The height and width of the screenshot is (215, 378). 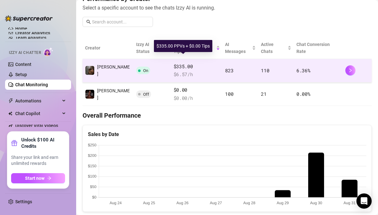 I want to click on input: Search account..., so click(x=121, y=22).